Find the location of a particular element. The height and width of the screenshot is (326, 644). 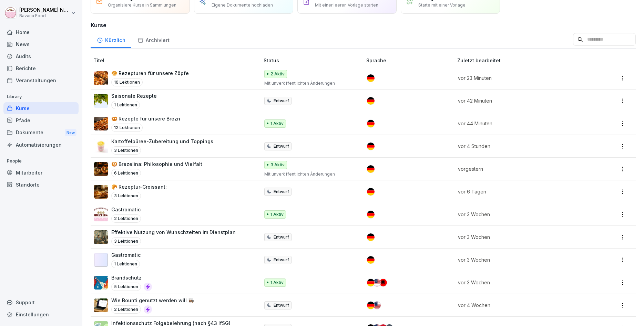

a: Kürzlich is located at coordinates (111, 39).